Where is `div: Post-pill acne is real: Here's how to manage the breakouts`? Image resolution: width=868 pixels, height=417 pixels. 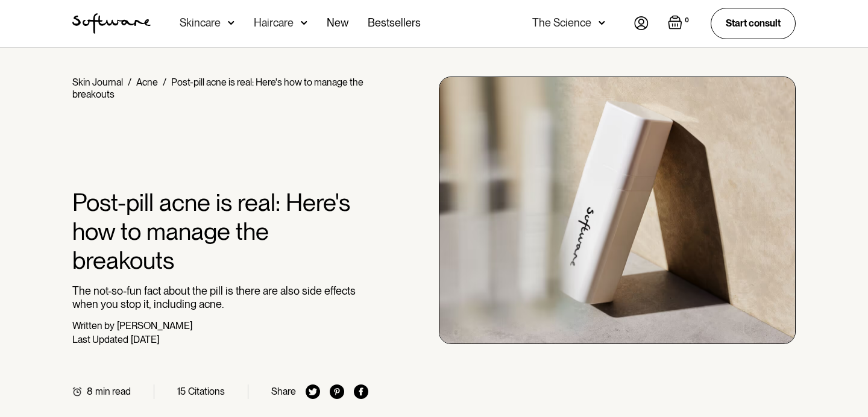 div: Post-pill acne is real: Here's how to manage the breakouts is located at coordinates (217, 88).